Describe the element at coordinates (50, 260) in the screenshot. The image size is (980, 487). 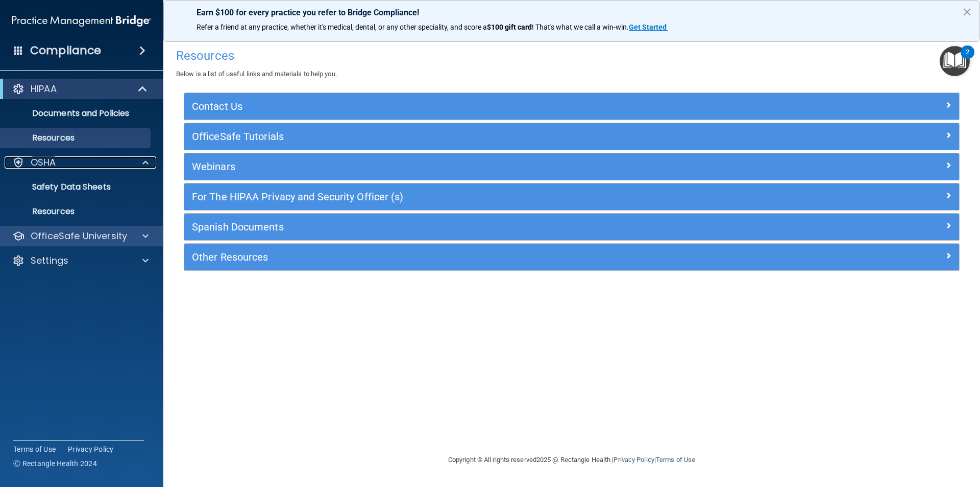
I see `p: Settings` at that location.